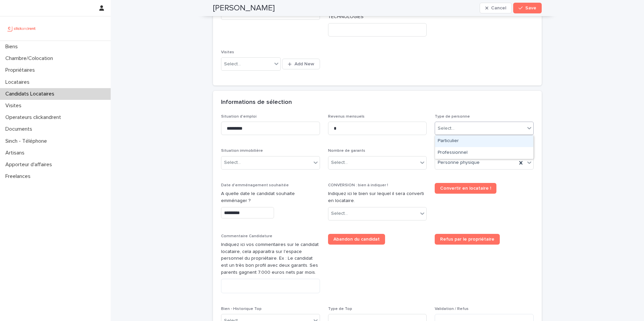 The height and width of the screenshot is (321, 644). Describe the element at coordinates (270, 198) in the screenshot. I see `p: A quelle date le candidat souhaite emménager ?` at that location.